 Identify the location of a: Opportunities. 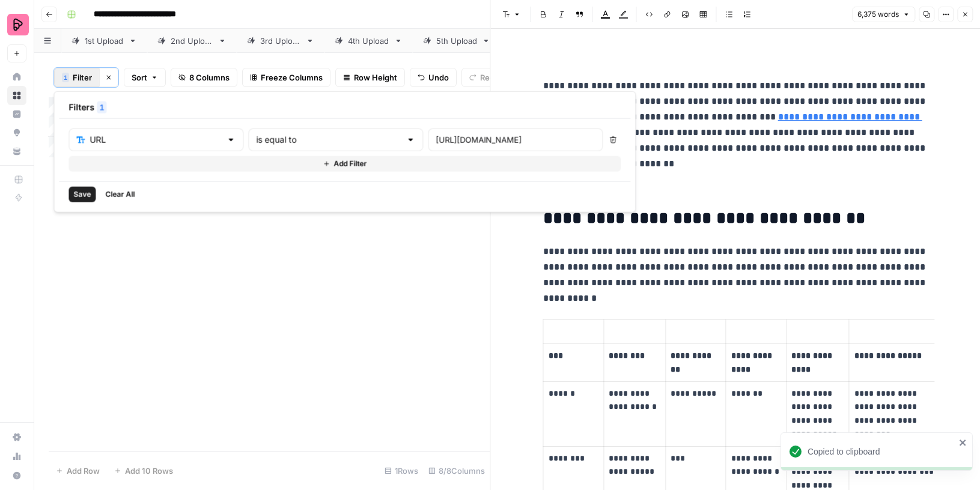
(17, 133).